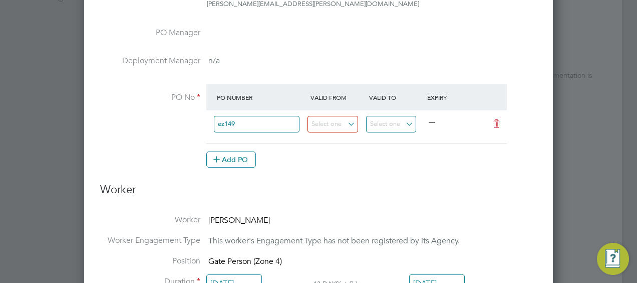  What do you see at coordinates (261, 97) in the screenshot?
I see `div: PO Number` at bounding box center [261, 97].